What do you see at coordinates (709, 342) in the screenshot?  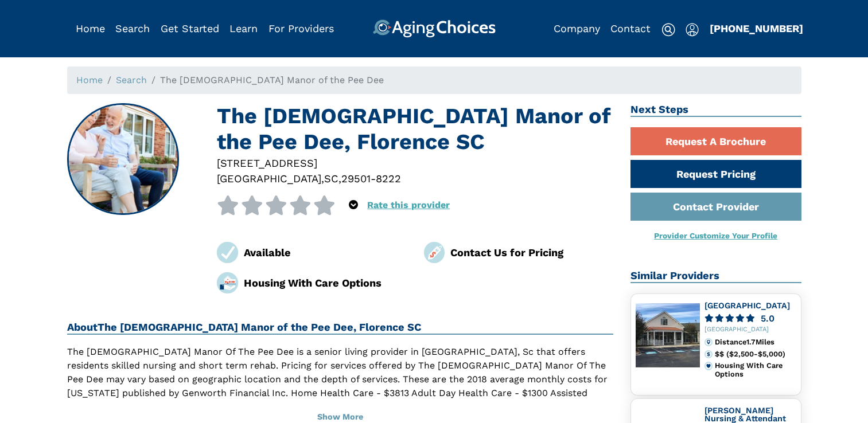 I see `img: distance.svg` at bounding box center [709, 342].